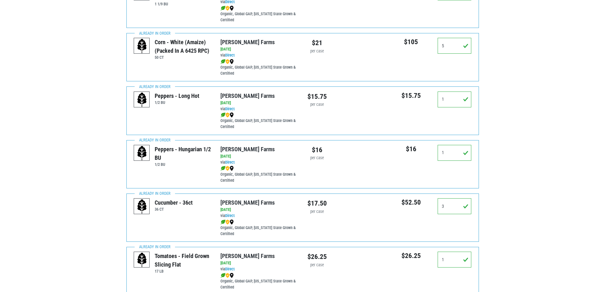  Describe the element at coordinates (174, 209) in the screenshot. I see `h6: 36 CT` at that location.